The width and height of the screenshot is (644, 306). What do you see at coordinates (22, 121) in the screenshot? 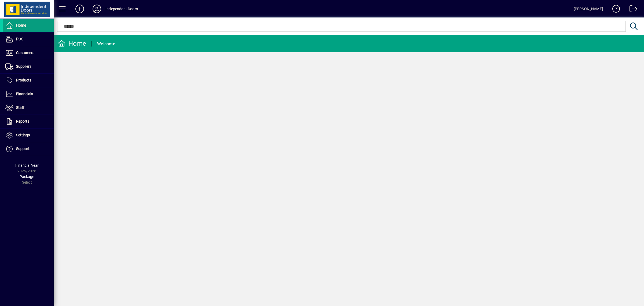
I see `span: Reports` at bounding box center [22, 121].